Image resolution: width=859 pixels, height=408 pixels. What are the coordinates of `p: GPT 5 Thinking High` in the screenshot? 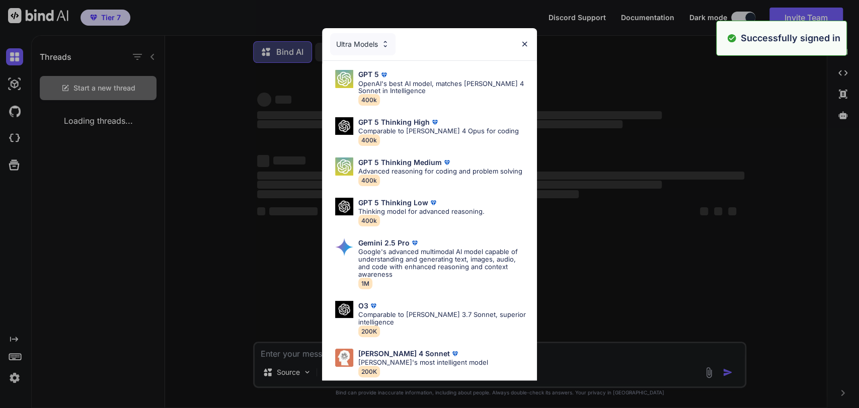 It's located at (394, 122).